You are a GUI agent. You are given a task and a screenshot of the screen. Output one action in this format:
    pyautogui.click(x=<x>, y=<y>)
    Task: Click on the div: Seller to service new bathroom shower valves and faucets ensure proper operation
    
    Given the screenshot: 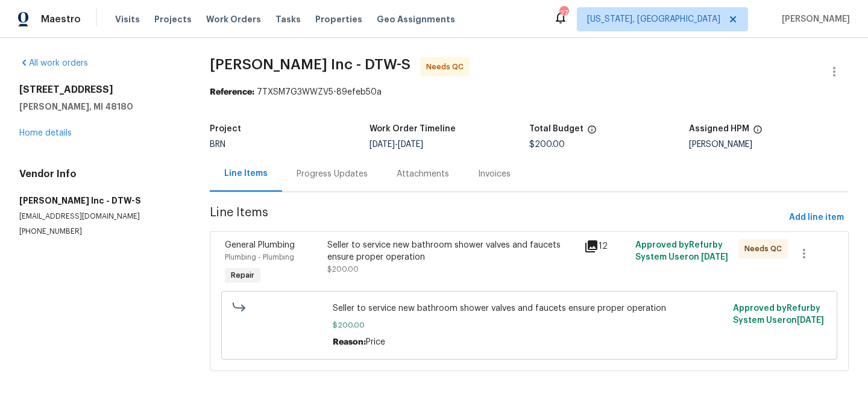 What is the action you would take?
    pyautogui.click(x=452, y=251)
    